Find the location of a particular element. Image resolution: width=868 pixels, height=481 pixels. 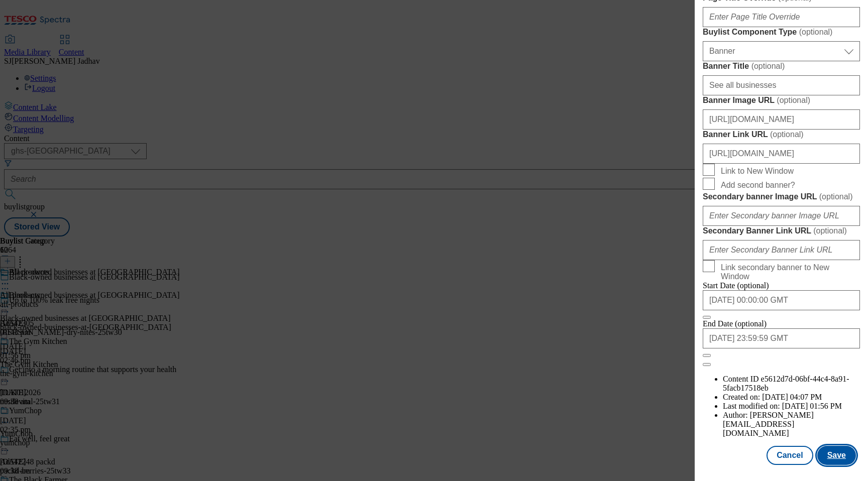

span: Add second banner? is located at coordinates (758, 185).